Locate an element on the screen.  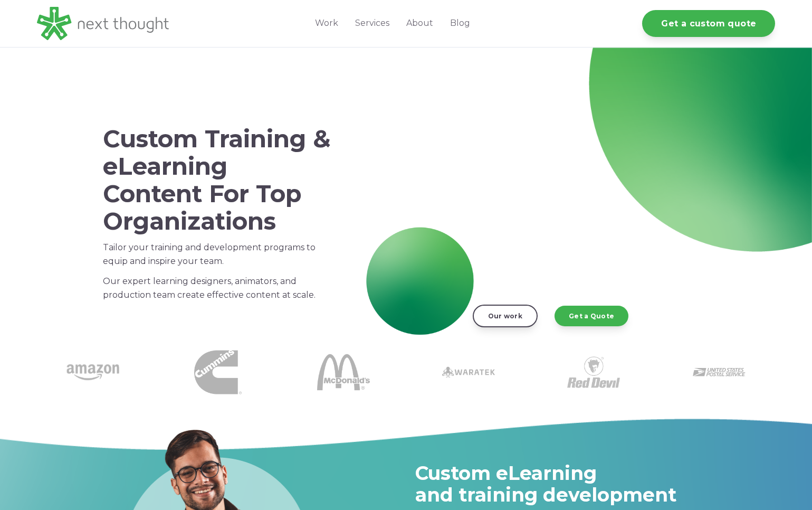
img: Red Devil is located at coordinates (594, 372).